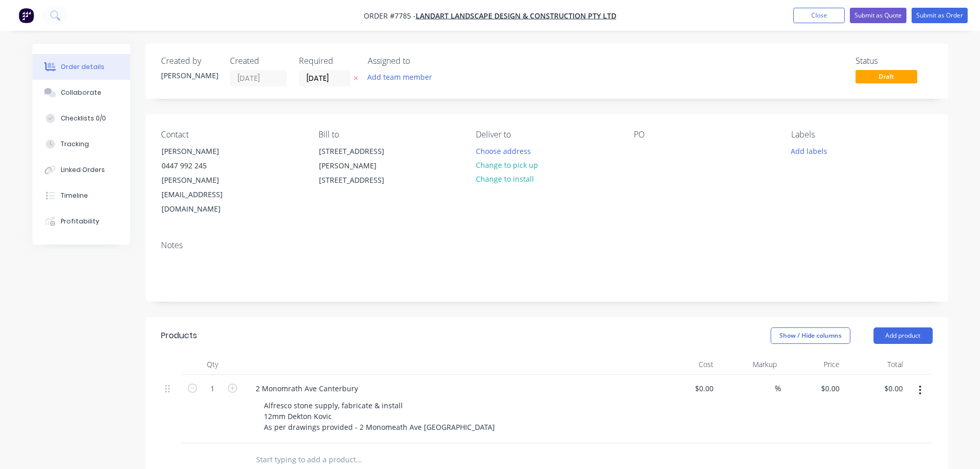  What do you see at coordinates (903, 335) in the screenshot?
I see `button: Add product` at bounding box center [903, 335].